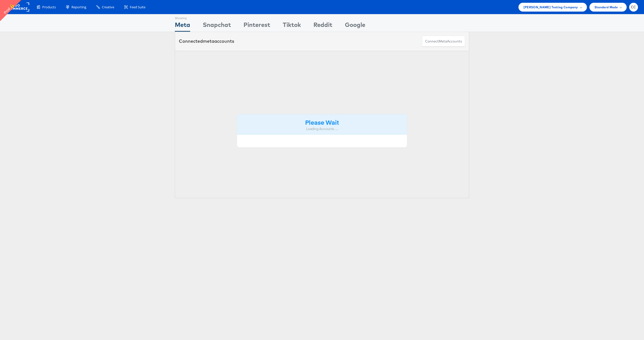 This screenshot has width=644, height=340. I want to click on strong: Please Wait, so click(322, 122).